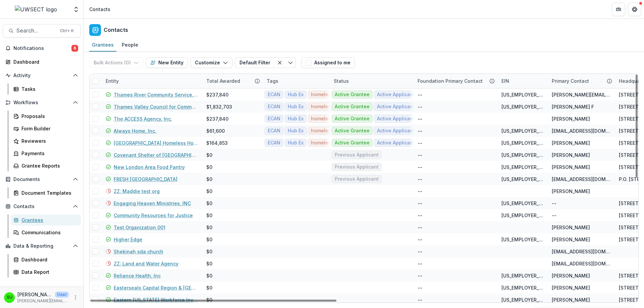  What do you see at coordinates (255, 62) in the screenshot?
I see `button: Default Filter` at bounding box center [255, 62].